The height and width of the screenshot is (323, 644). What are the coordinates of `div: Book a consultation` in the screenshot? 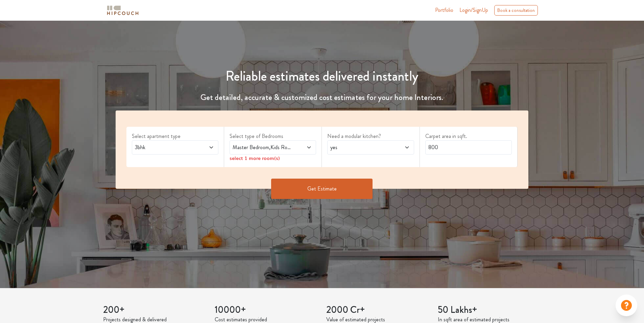 It's located at (516, 10).